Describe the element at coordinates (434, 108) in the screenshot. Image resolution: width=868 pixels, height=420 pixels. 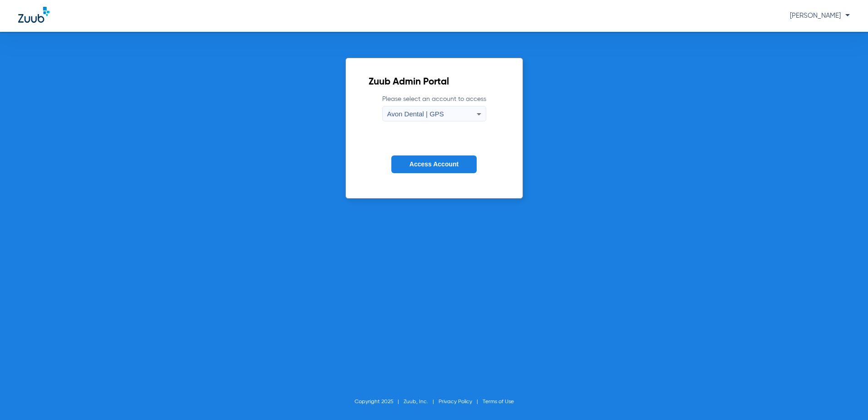
I see `label: Please select an account to access` at that location.